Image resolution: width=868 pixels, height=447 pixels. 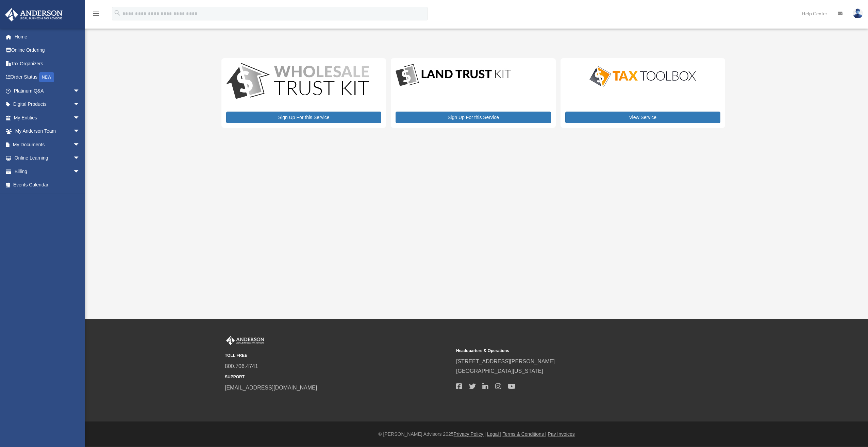 I want to click on a: Platinum Q&Aarrow_drop_down, so click(x=47, y=91).